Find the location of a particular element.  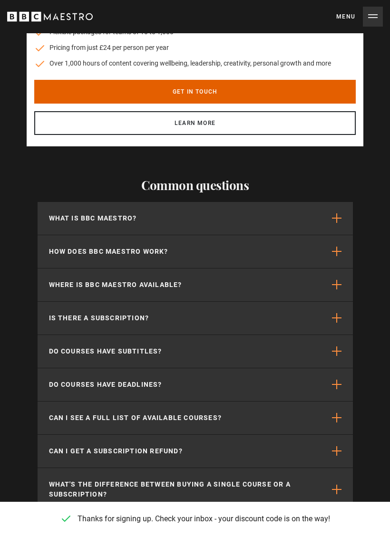

li: Over 1,000 hours of content covering wellbeing, leadership, creativity, personal growth and more is located at coordinates (183, 63).